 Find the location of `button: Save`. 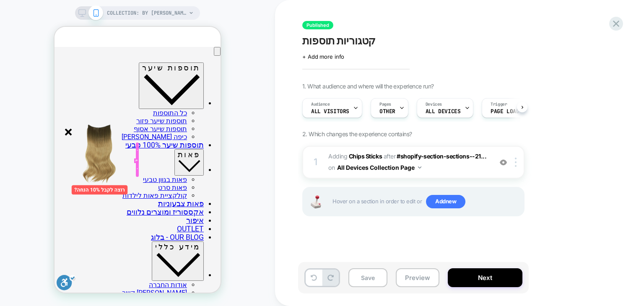

button: Save is located at coordinates (368, 278).